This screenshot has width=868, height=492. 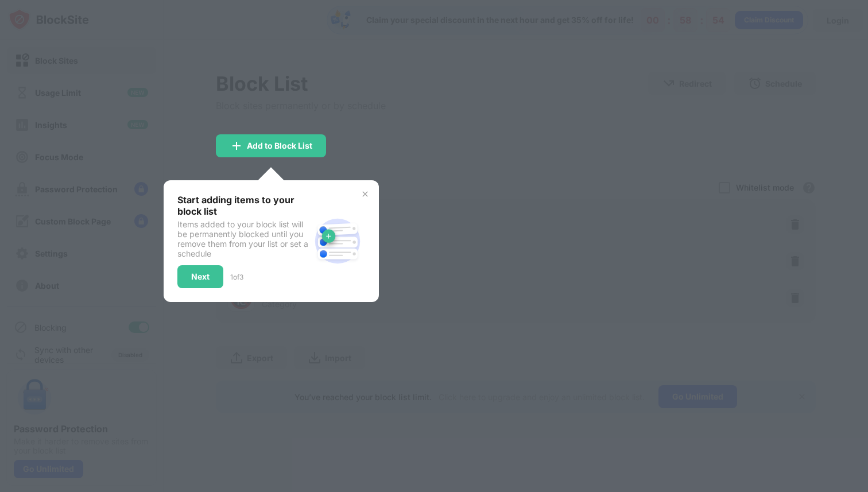 What do you see at coordinates (200, 277) in the screenshot?
I see `div: Next` at bounding box center [200, 277].